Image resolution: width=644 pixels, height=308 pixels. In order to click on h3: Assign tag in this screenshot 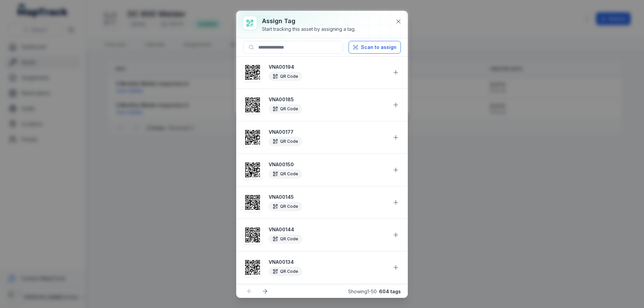, I will do `click(309, 21)`.